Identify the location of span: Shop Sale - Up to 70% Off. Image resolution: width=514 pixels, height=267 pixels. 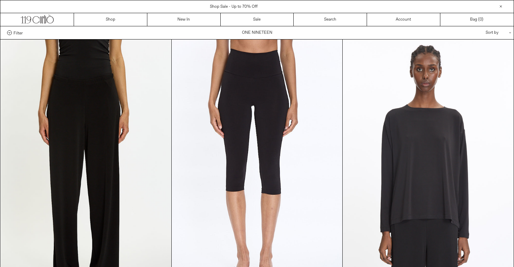
(233, 7).